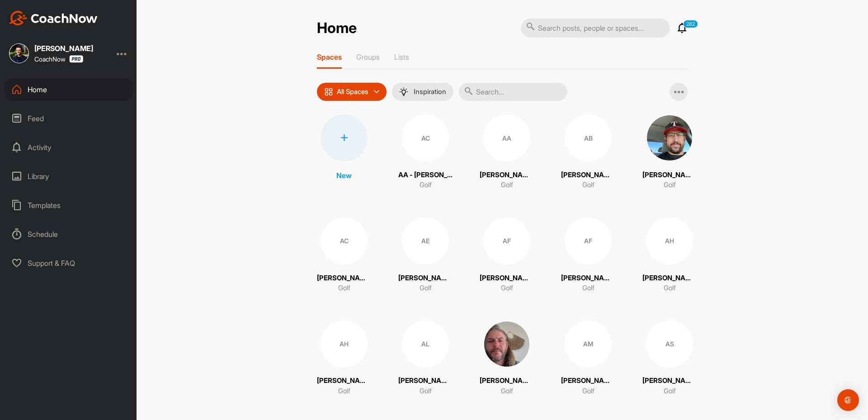  What do you see at coordinates (68, 89) in the screenshot?
I see `div: Home` at bounding box center [68, 89].